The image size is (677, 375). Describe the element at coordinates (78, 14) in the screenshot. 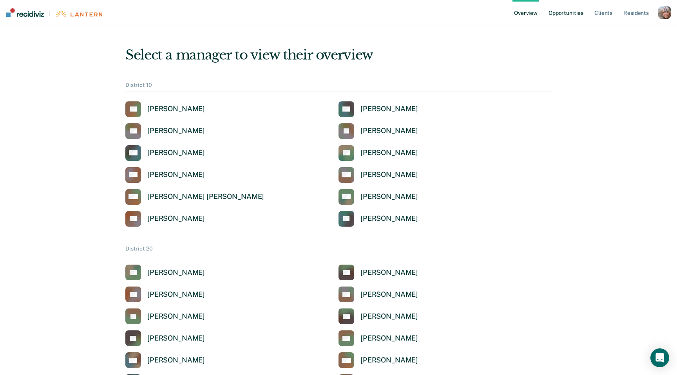

I see `img: Lantern` at that location.